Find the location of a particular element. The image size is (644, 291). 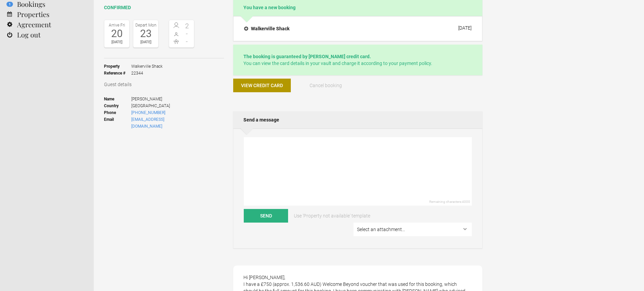

span: View credit card is located at coordinates (262, 86).